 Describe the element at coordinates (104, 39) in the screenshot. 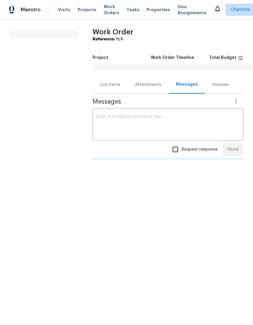

I see `b: Reference:` at that location.